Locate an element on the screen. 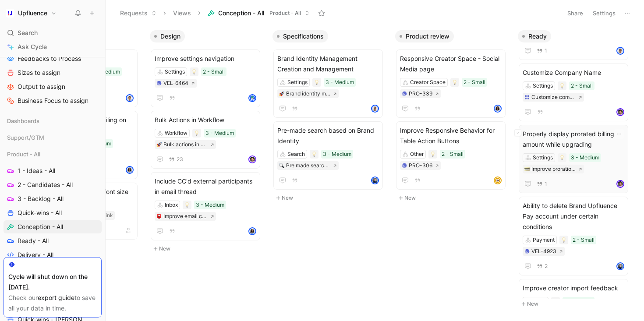 Image resolution: width=644 pixels, height=321 pixels. span: 2 - Candidates - All is located at coordinates (45, 185).